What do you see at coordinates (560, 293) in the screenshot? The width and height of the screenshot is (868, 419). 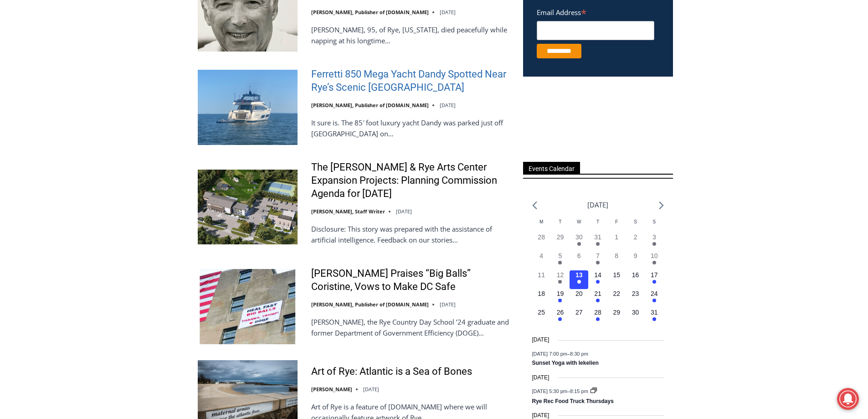 I see `time: 19` at bounding box center [560, 293].